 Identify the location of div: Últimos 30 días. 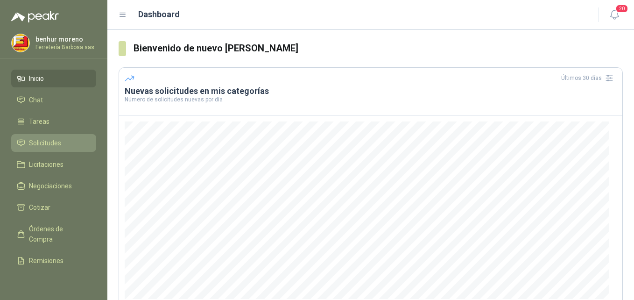
(589, 78).